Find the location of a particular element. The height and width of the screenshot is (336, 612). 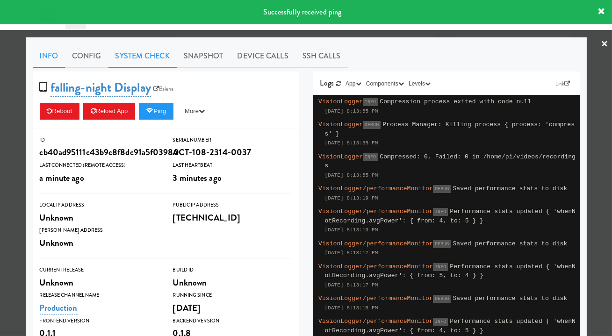

div: Frontend Version is located at coordinates (99, 321).